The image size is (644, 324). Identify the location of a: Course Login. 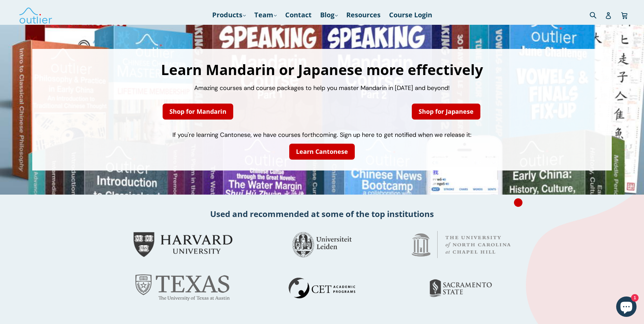
(411, 15).